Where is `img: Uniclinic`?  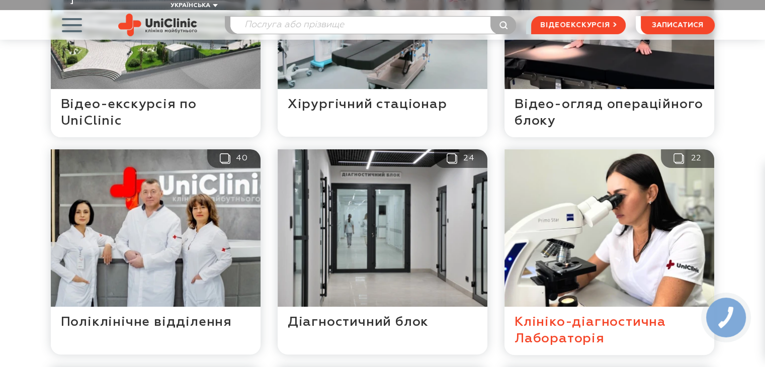
img: Uniclinic is located at coordinates (157, 25).